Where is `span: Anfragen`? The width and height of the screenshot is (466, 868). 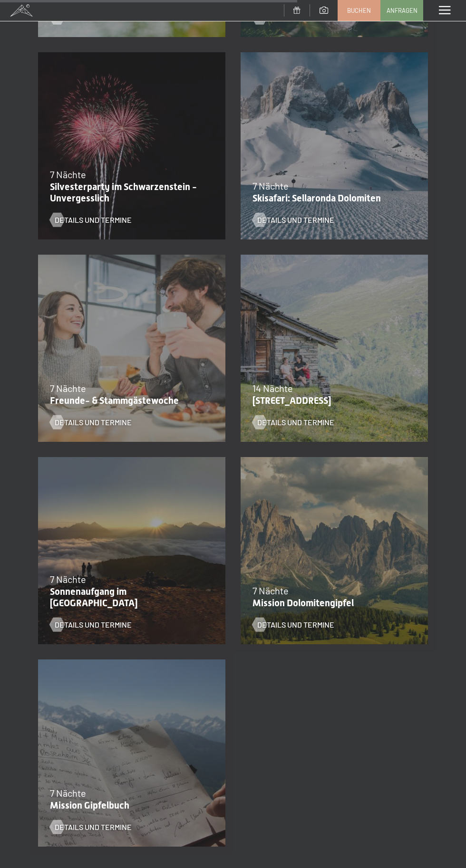
span: Anfragen is located at coordinates (402, 10).